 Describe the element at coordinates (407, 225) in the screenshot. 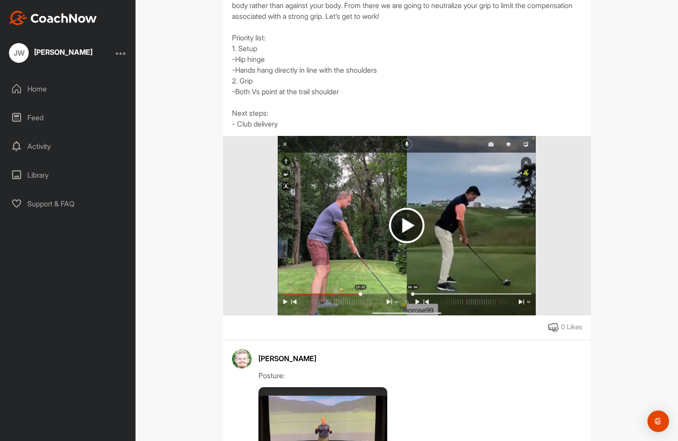

I see `img: play` at that location.